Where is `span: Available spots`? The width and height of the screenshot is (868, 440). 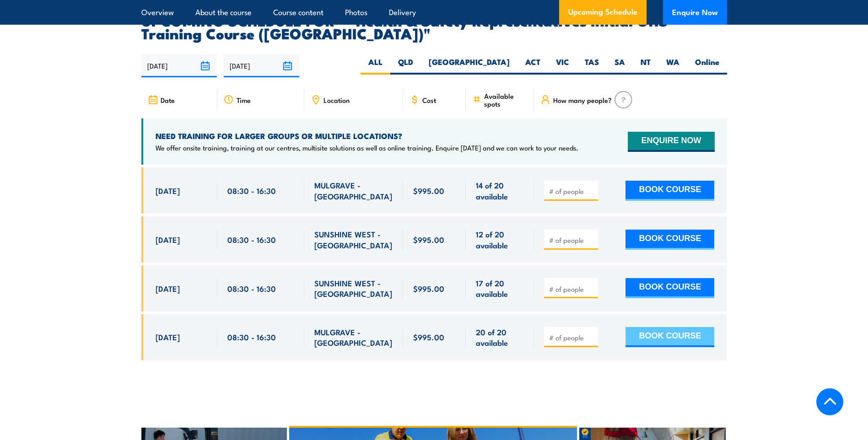
span: Available spots is located at coordinates (505, 100).